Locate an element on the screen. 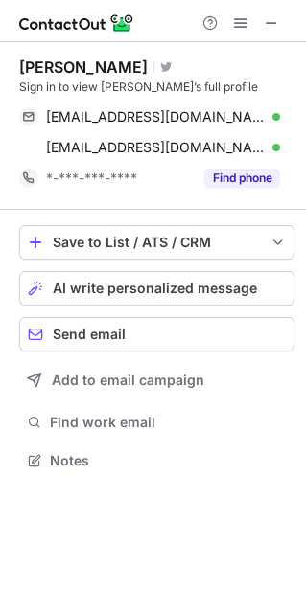 The width and height of the screenshot is (306, 612). button: Send email is located at coordinates (156, 334).